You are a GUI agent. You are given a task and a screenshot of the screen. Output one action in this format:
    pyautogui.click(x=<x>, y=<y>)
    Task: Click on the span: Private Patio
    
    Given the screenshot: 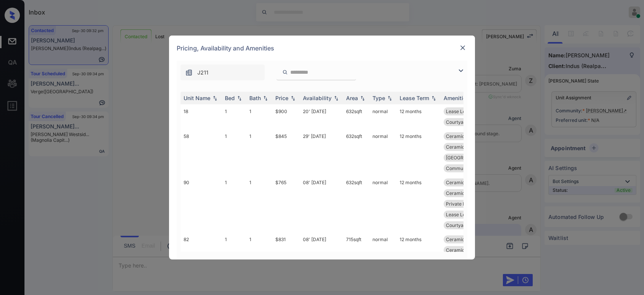 What is the action you would take?
    pyautogui.click(x=460, y=204)
    